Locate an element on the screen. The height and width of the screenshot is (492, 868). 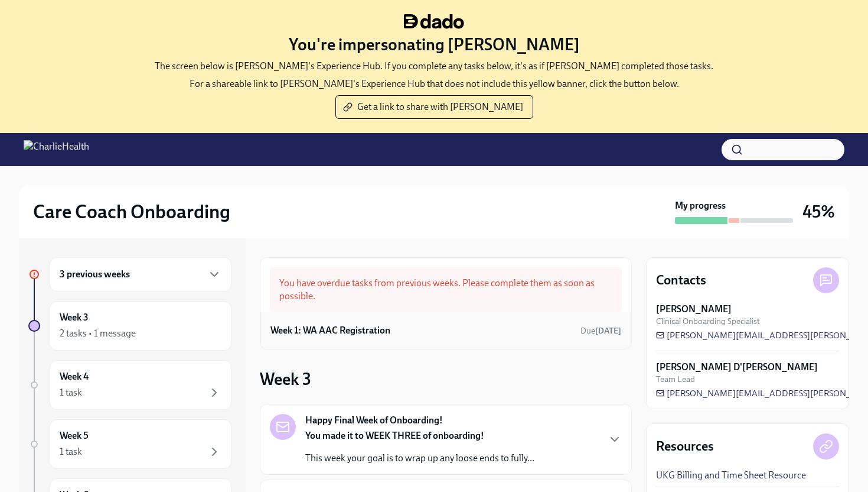
h6: Week 3 is located at coordinates (74, 318).